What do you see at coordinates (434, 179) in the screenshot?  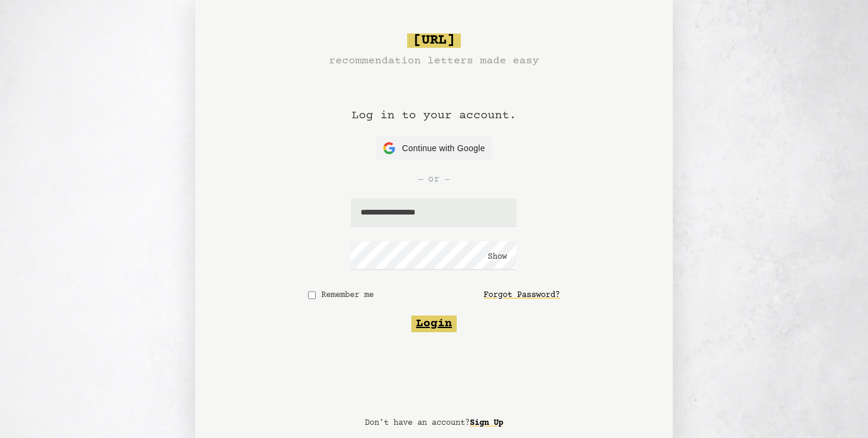 I see `span: or` at bounding box center [434, 179].